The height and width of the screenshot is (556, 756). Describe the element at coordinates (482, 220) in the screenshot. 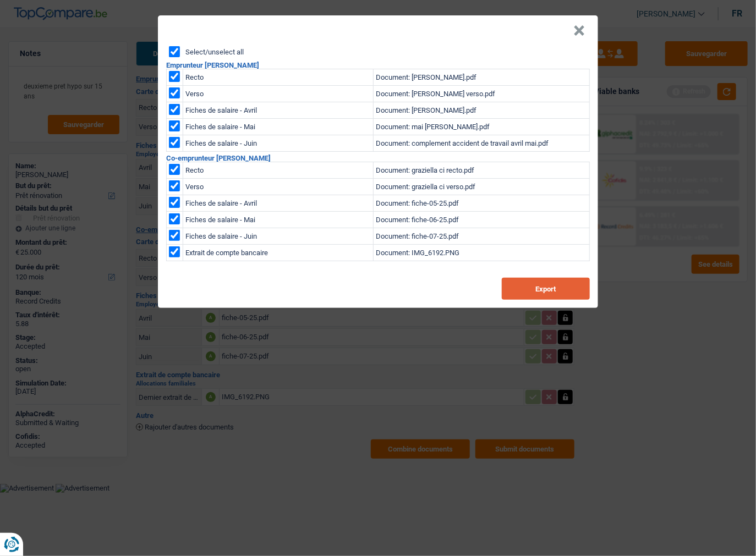

I see `td: Document: fiche-06-25.pdf` at that location.